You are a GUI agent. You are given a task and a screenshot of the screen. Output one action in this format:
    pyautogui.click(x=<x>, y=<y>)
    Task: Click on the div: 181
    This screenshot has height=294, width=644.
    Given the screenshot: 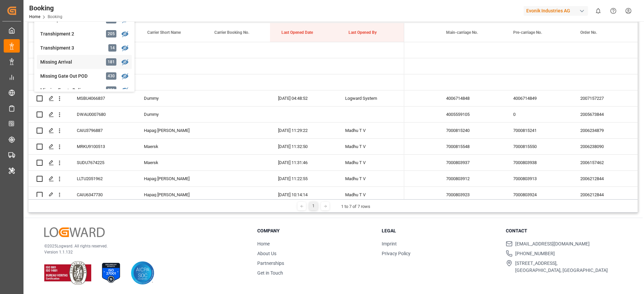 What is the action you would take?
    pyautogui.click(x=111, y=62)
    